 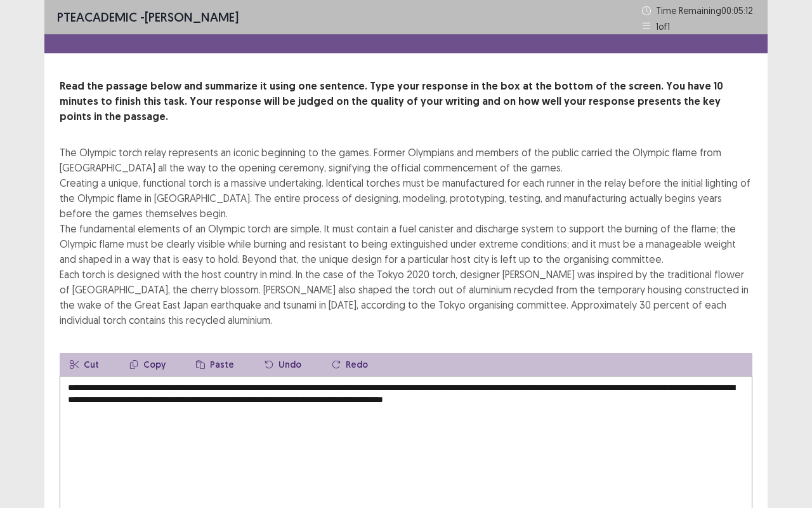 What do you see at coordinates (350, 364) in the screenshot?
I see `button: Redo` at bounding box center [350, 364].